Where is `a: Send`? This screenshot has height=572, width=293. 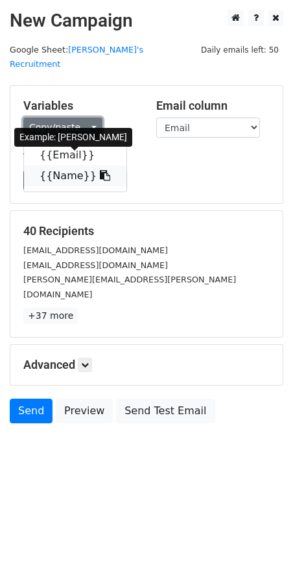 a: Send is located at coordinates (31, 411).